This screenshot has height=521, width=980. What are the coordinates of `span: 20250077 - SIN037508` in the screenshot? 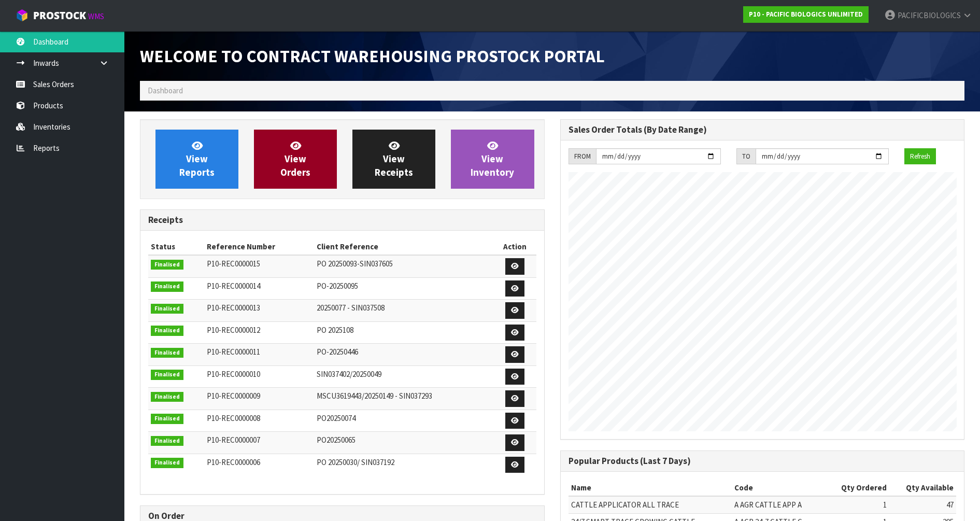 It's located at (351, 307).